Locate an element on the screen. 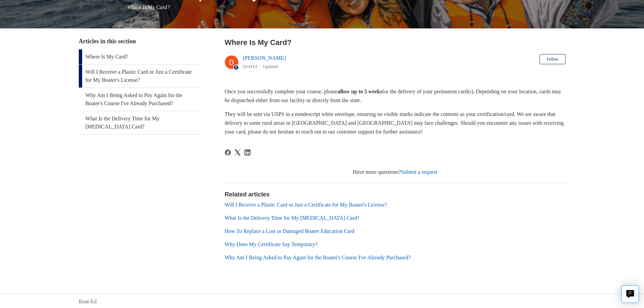 The image size is (644, 308). strong: allow up to 5 weeks is located at coordinates (360, 91).